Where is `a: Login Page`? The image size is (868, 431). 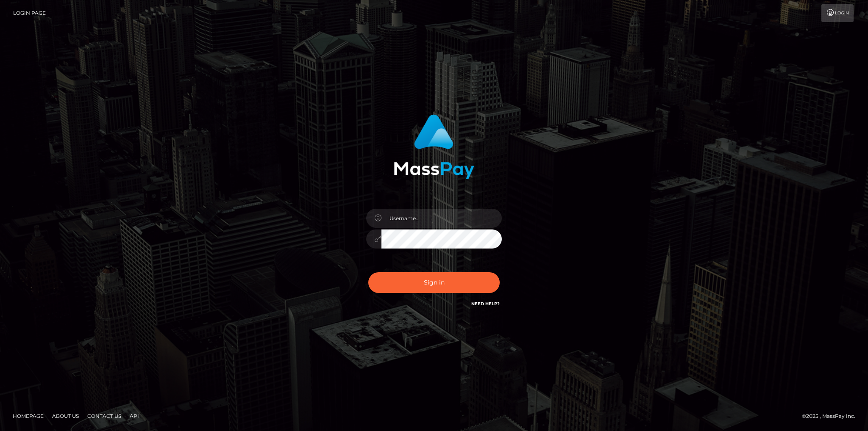
a: Login Page is located at coordinates (30, 14).